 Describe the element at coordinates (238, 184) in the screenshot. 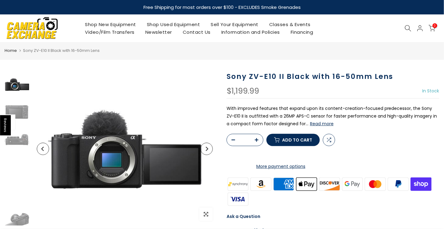

I see `img: synchrony` at that location.